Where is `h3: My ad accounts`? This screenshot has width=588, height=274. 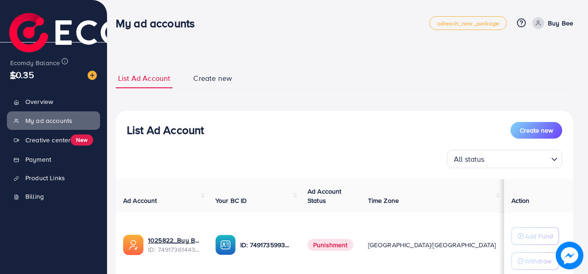
h3: My ad accounts is located at coordinates (159, 23).